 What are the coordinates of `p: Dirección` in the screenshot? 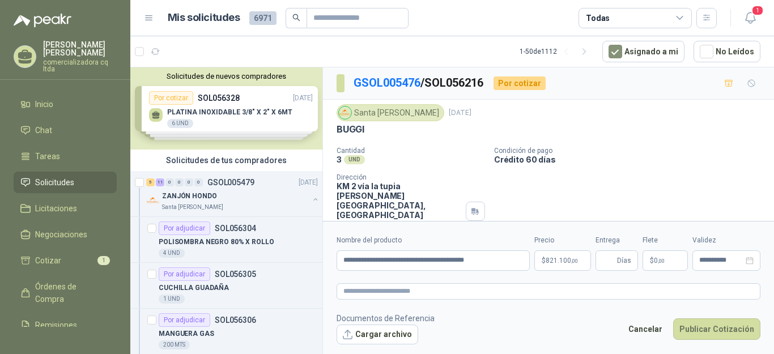 It's located at (399, 177).